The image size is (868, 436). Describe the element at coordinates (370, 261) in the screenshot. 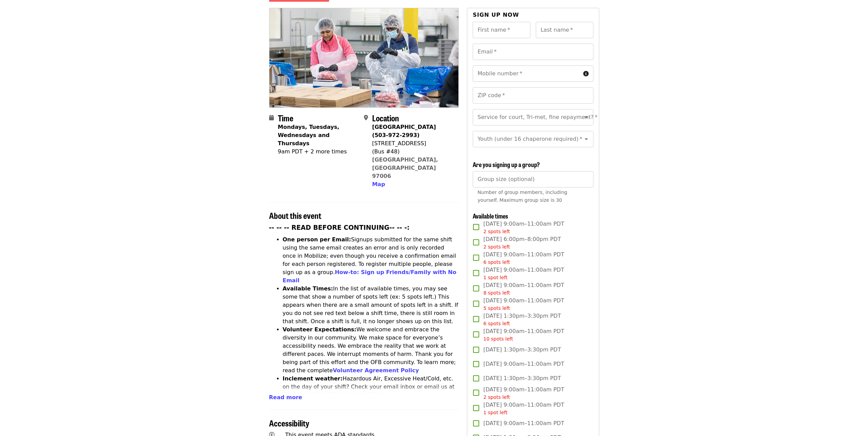

I see `li: Signups submitted for the same shift using the same email creates an error and is only recorded o...` at that location.